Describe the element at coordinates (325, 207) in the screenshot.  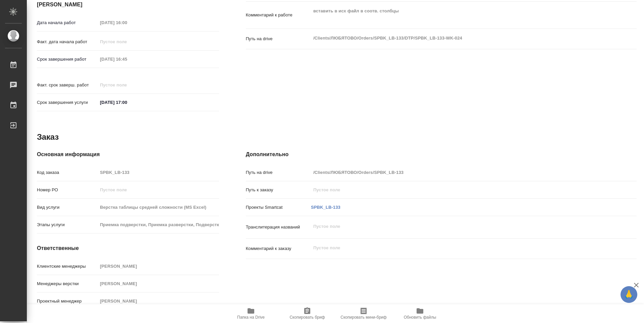
I see `a: SPBK_LB-133` at that location.